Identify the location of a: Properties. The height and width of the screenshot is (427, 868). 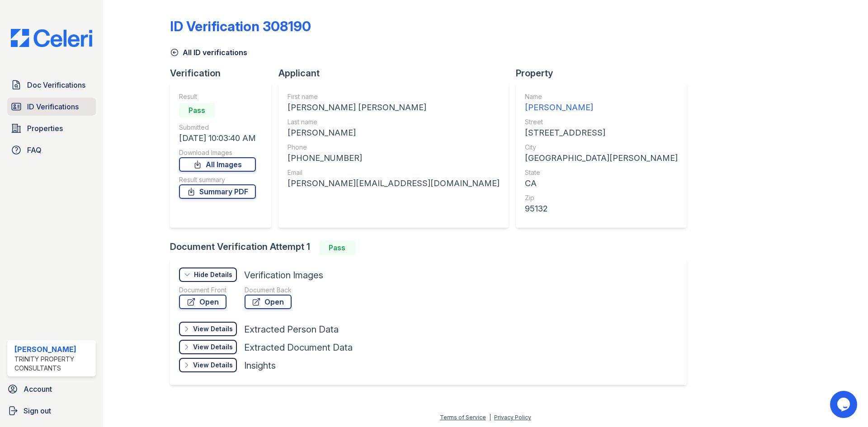
(52, 128).